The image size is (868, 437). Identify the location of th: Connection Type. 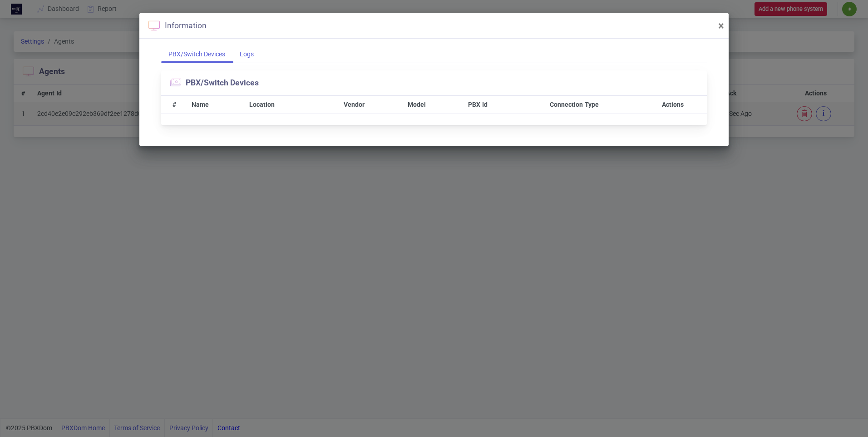
(574, 104).